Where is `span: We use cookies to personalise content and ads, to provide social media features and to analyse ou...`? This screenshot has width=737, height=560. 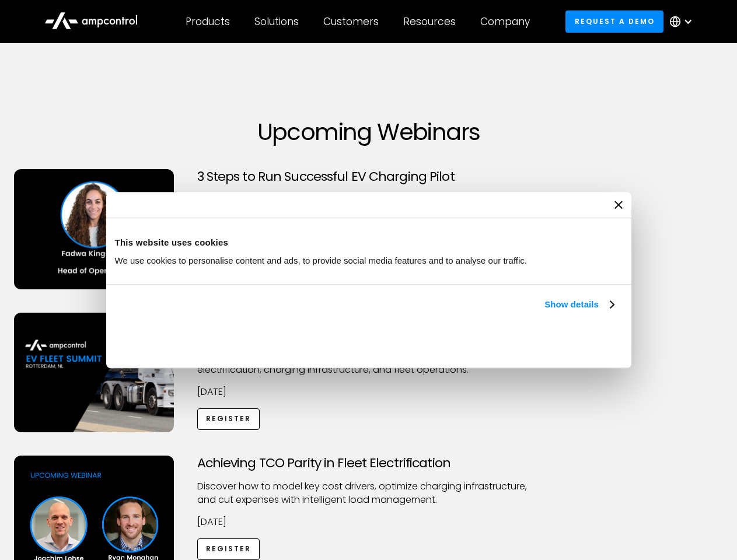
span: We use cookies to personalise content and ads, to provide social media features and to analyse ou... is located at coordinates (321, 260).